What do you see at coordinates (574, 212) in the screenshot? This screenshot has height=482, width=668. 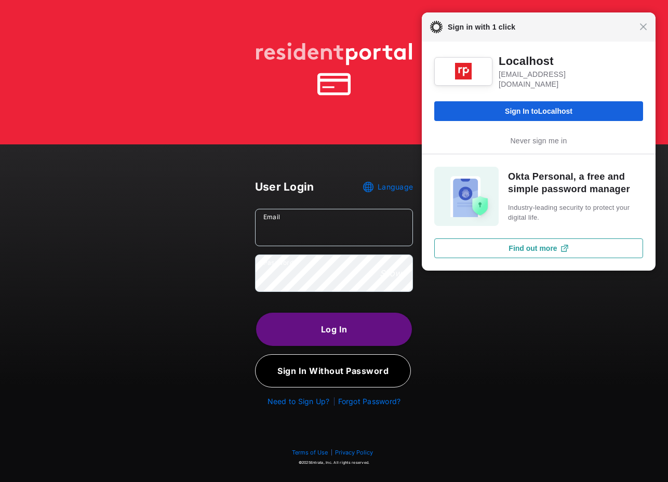 I see `span: Industry-leading security to protect your digital life.` at bounding box center [574, 212].